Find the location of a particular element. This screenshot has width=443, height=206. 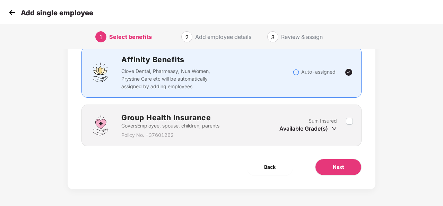

p: Sum Insured is located at coordinates (323, 121).